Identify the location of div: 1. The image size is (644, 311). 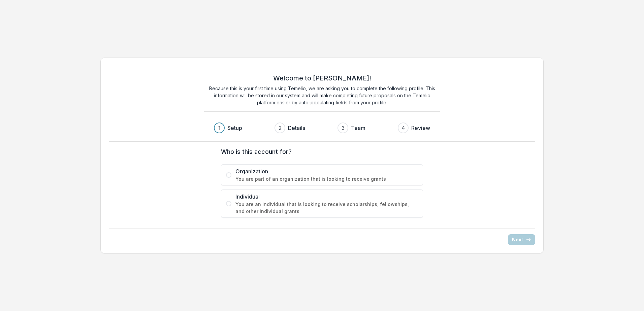
(219, 128).